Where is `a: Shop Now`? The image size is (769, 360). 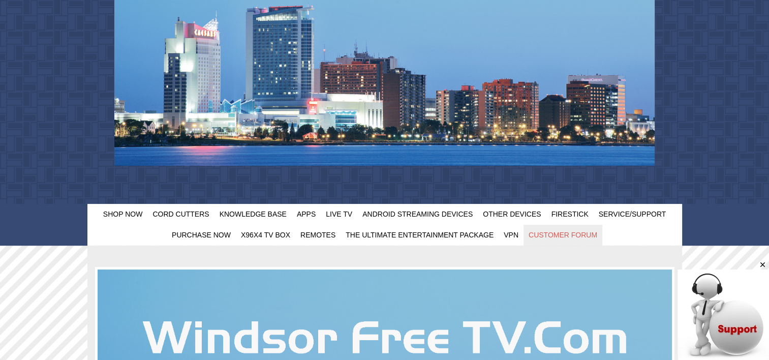 a: Shop Now is located at coordinates (123, 214).